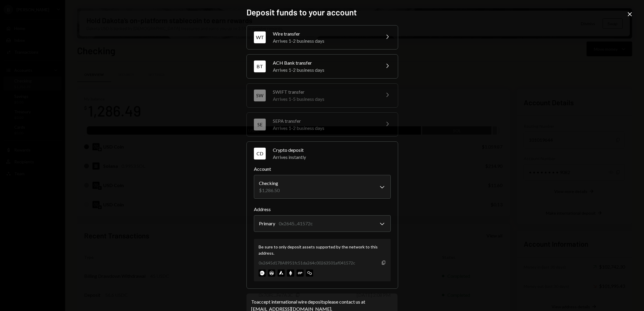  Describe the element at coordinates (260, 96) in the screenshot. I see `div: SW` at that location.